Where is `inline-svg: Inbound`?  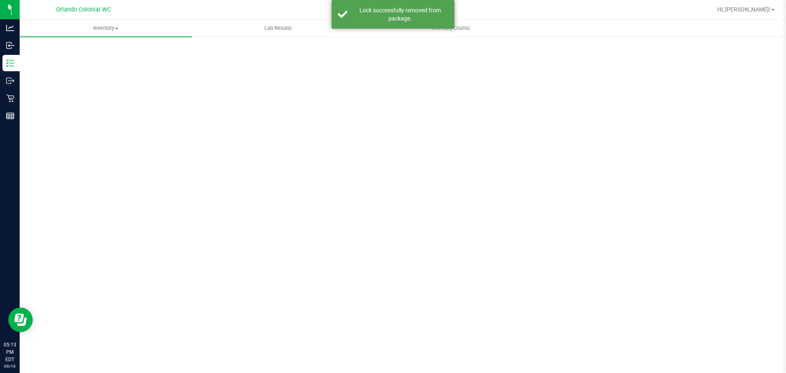
inline-svg: Inbound is located at coordinates (10, 45).